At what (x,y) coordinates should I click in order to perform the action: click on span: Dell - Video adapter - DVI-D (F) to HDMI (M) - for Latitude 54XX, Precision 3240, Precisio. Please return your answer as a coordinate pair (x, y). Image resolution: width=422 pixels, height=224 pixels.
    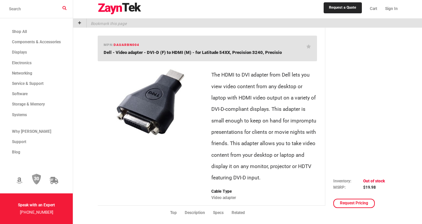
    Looking at the image, I should click on (193, 52).